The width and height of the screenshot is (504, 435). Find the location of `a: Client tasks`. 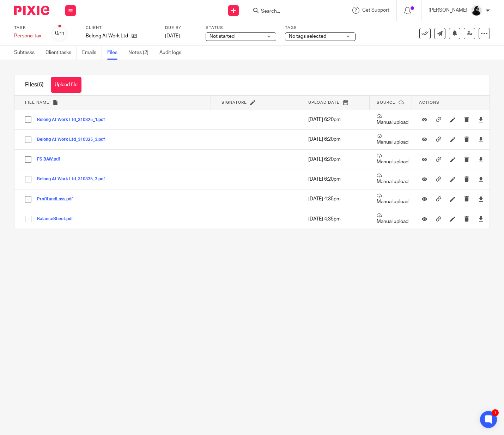

a: Client tasks is located at coordinates (61, 52).